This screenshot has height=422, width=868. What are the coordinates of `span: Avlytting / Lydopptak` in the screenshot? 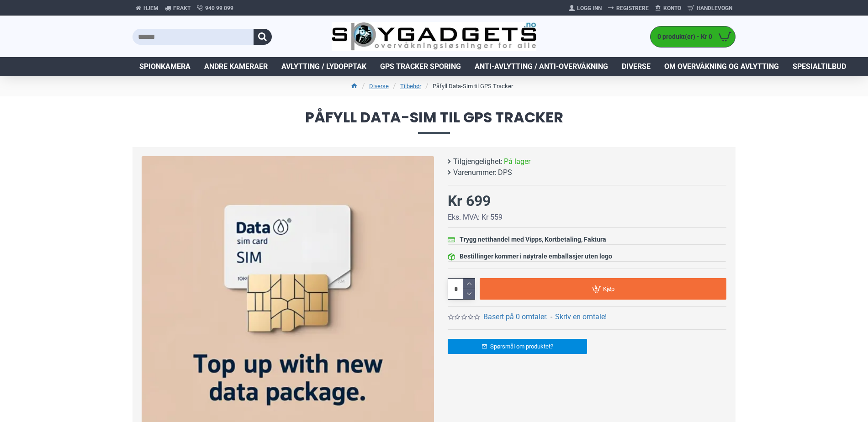 It's located at (324, 67).